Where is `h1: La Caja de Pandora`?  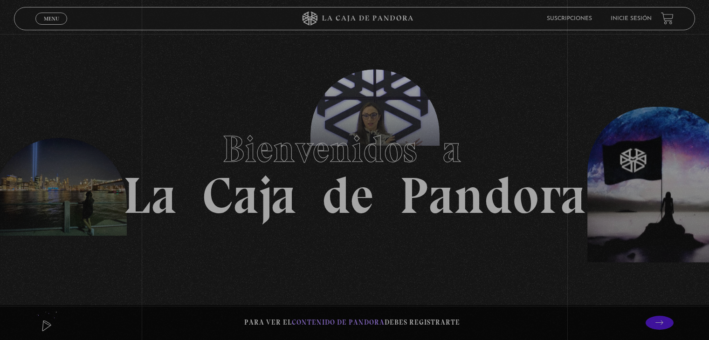 h1: La Caja de Pandora is located at coordinates (354, 170).